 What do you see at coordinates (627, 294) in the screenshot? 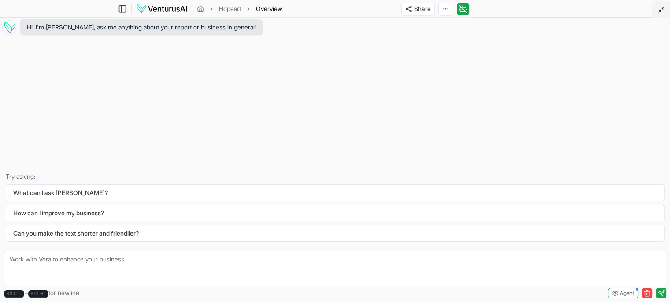
I see `span: Agent` at bounding box center [627, 294].